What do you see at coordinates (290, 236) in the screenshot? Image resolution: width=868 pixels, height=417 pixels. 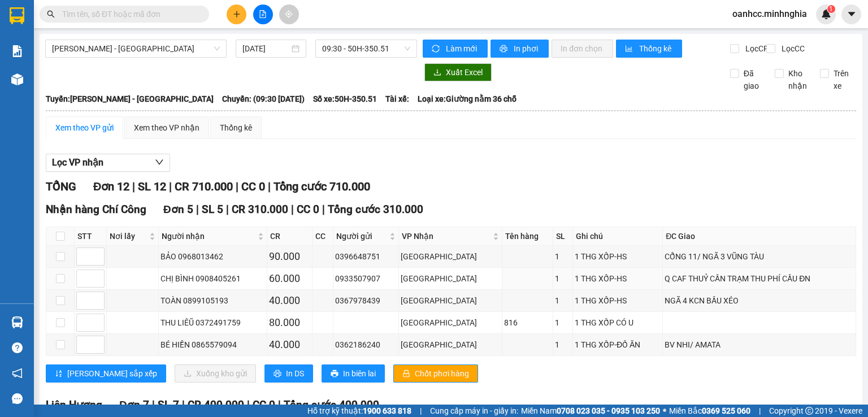 I see `th: CR` at bounding box center [290, 236].